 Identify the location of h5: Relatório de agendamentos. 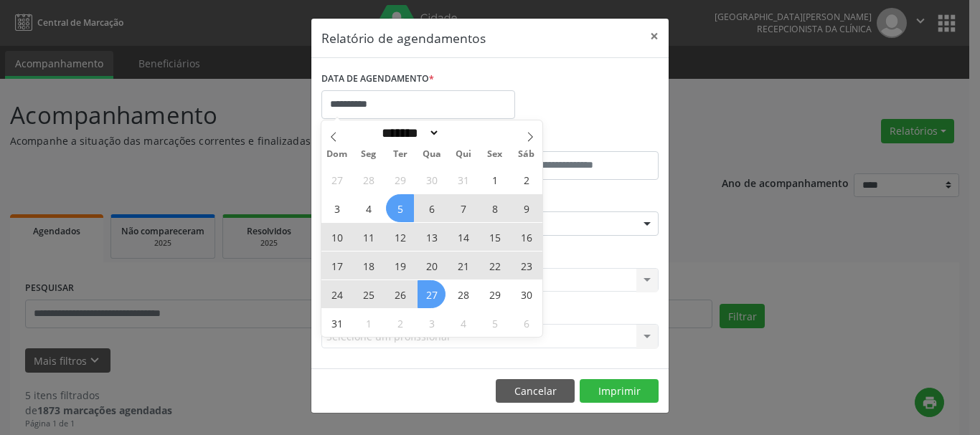
(403, 38).